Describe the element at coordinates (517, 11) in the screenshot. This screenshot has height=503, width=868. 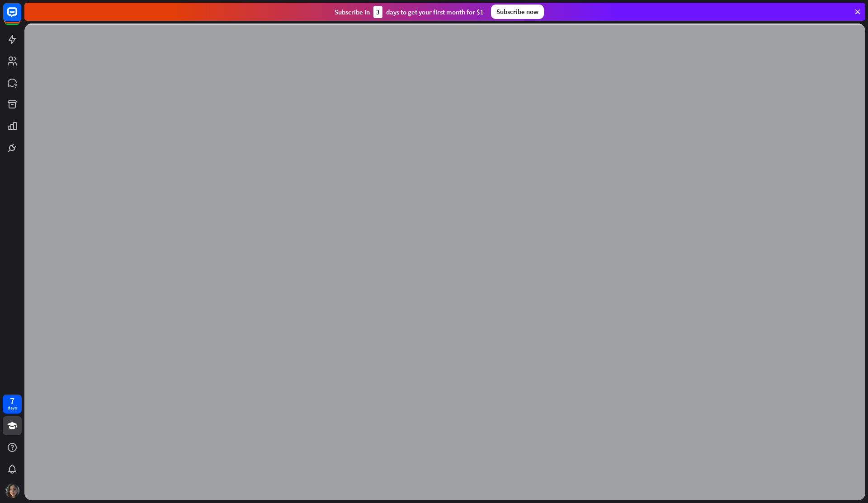
I see `div: Subscribe now` at that location.